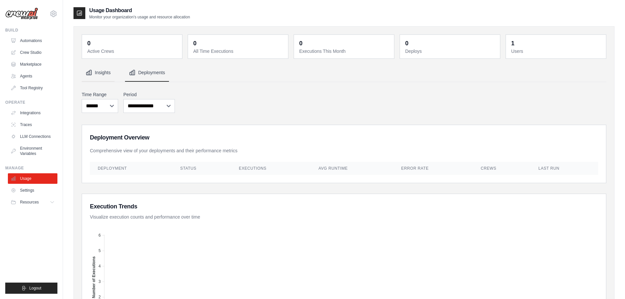  I want to click on a: Crew Studio, so click(32, 53).